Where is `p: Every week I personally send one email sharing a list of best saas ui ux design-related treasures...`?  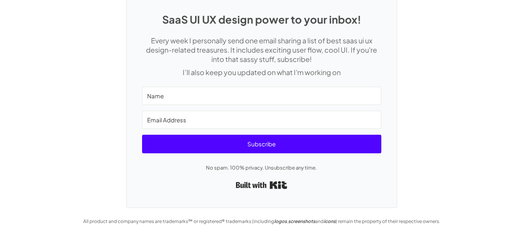 p: Every week I personally send one email sharing a list of best saas ui ux design-related treasures... is located at coordinates (262, 50).